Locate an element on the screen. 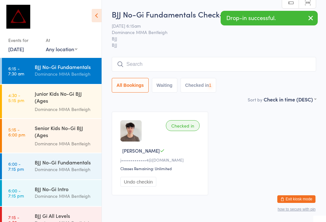 The width and height of the screenshot is (326, 222). div: BJJ No-Gi Intro is located at coordinates (65, 189).